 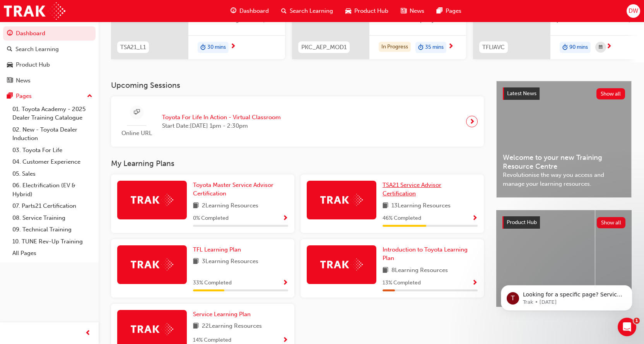 What do you see at coordinates (52, 242) in the screenshot?
I see `a: 10. TUNE Rev-Up Training` at bounding box center [52, 242].